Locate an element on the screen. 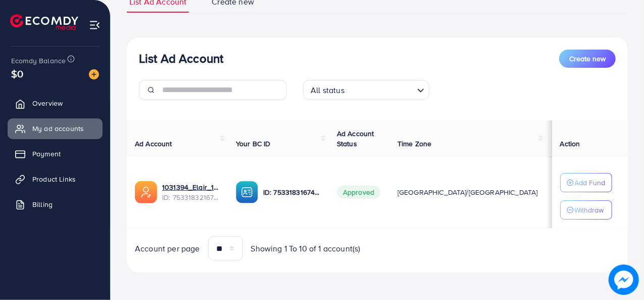 Image resolution: width=644 pixels, height=300 pixels. div: Search for option is located at coordinates (366, 90).